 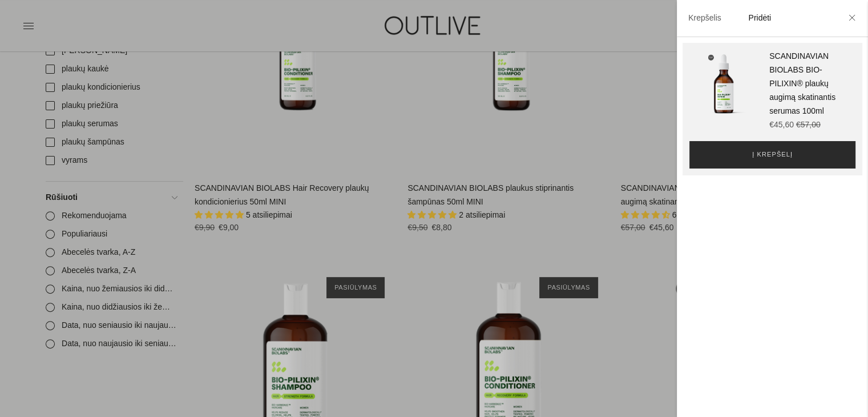 What do you see at coordinates (705, 18) in the screenshot?
I see `a: Krepšelis` at bounding box center [705, 18].